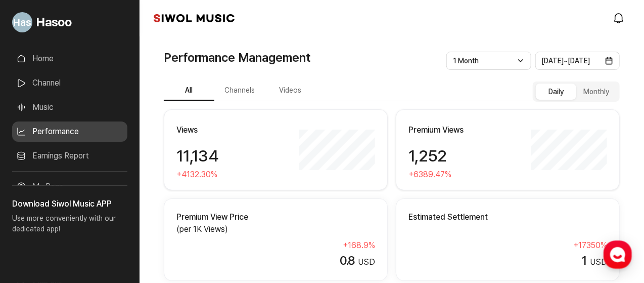 This screenshot has width=644, height=283. Describe the element at coordinates (70, 83) in the screenshot. I see `a: Channel` at that location.